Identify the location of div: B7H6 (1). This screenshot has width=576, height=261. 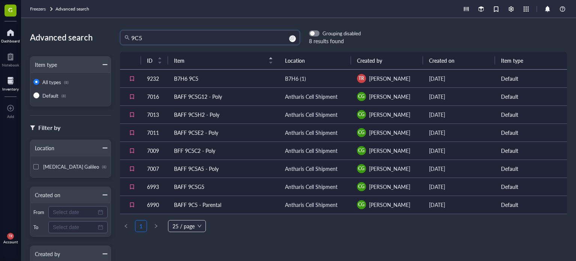
(296, 78).